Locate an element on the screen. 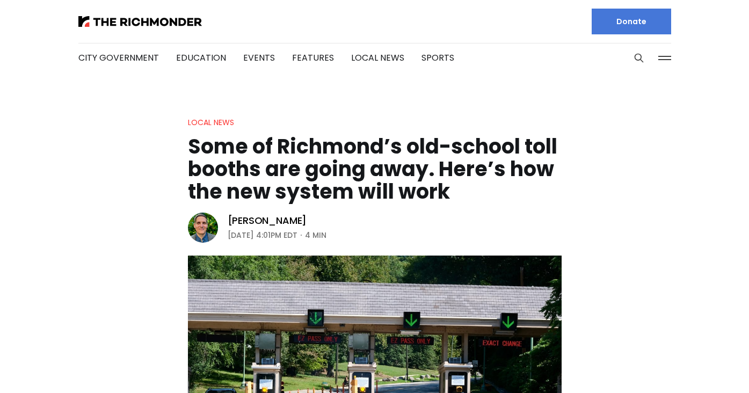  a: Sports is located at coordinates (438, 57).